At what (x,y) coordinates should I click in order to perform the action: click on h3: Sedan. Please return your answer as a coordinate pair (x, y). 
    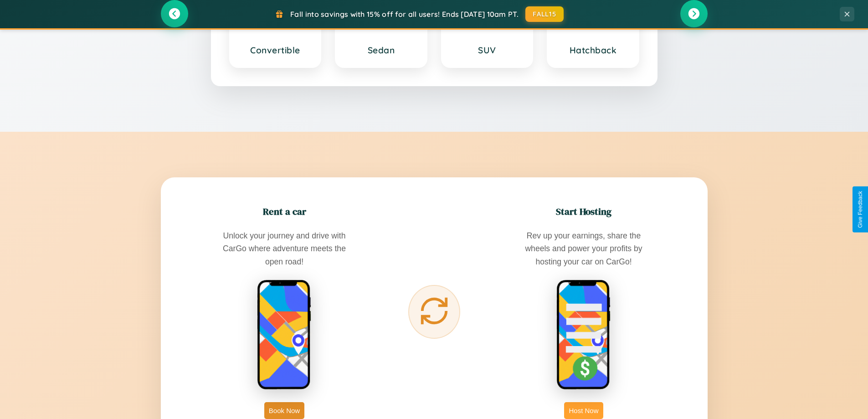
    Looking at the image, I should click on (381, 50).